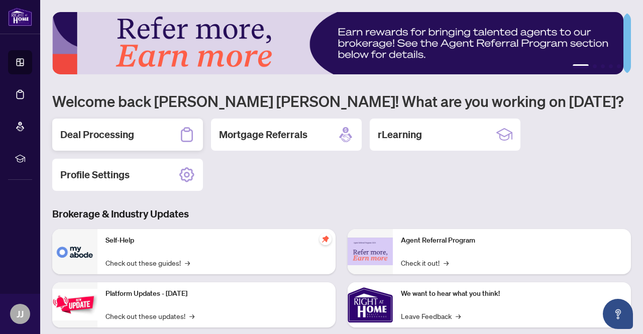 The image size is (643, 334). Describe the element at coordinates (603, 66) in the screenshot. I see `button: 3` at that location.